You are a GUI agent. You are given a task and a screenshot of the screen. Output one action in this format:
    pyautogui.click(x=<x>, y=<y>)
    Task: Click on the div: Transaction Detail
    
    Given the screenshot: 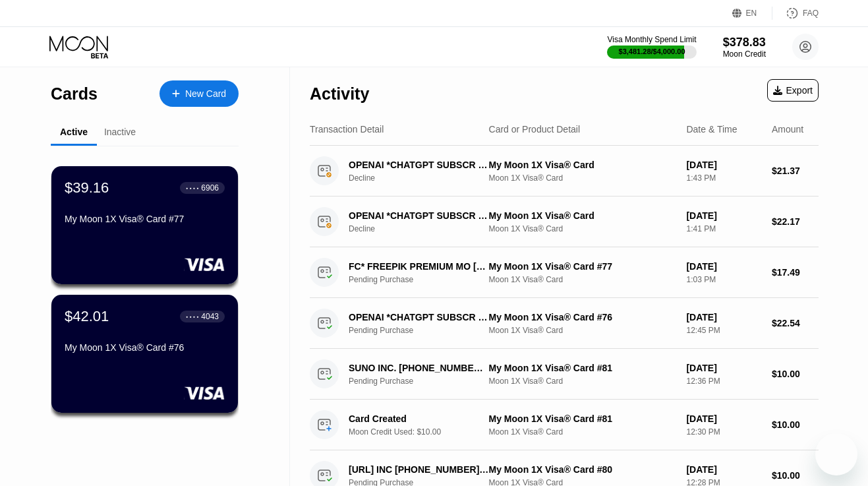 What is the action you would take?
    pyautogui.click(x=347, y=129)
    